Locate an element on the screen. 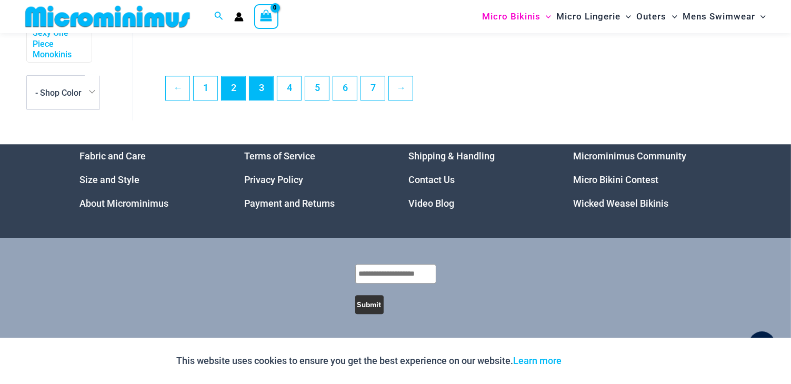 The width and height of the screenshot is (791, 384). a: Page 3 is located at coordinates (261, 88).